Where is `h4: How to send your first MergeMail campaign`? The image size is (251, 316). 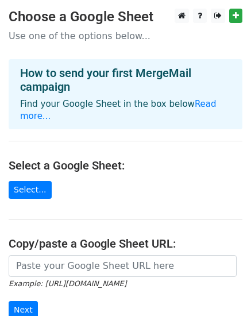
h4: How to send your first MergeMail campaign is located at coordinates (125, 80).